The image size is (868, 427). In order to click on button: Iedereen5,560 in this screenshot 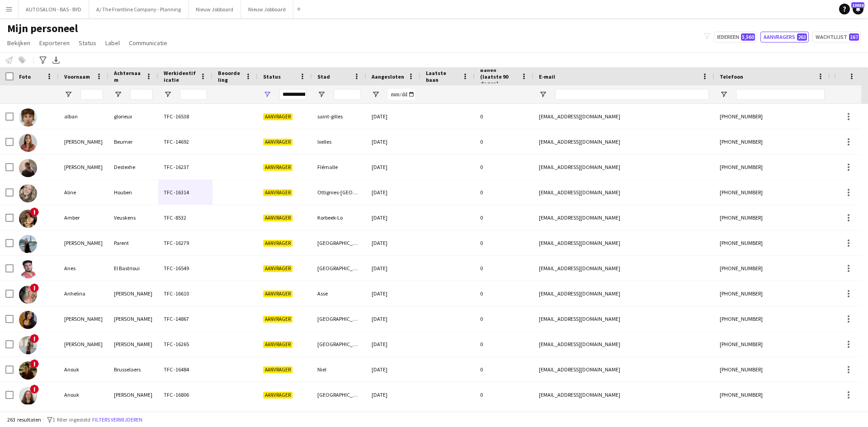, I will do `click(735, 37)`.